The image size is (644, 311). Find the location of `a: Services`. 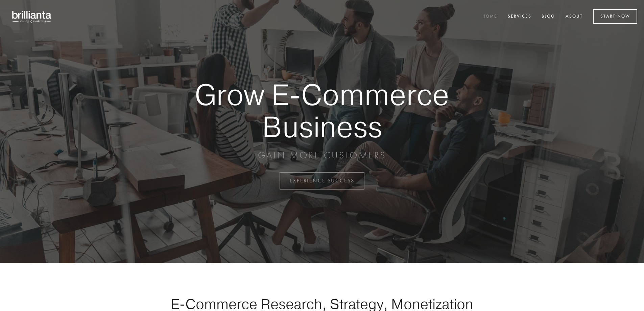

a: Services is located at coordinates (520, 17).